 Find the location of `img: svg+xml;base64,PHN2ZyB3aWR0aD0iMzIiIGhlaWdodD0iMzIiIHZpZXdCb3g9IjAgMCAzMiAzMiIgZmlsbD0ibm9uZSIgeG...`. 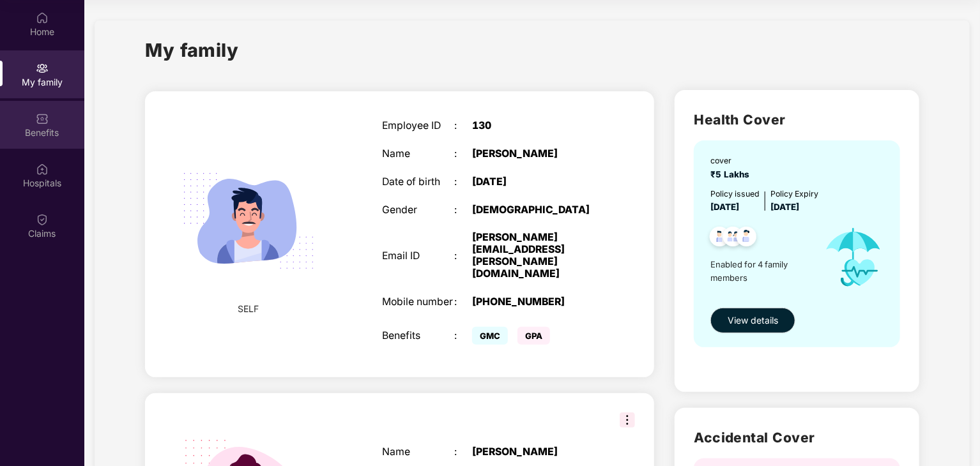

img: svg+xml;base64,PHN2ZyB3aWR0aD0iMzIiIGhlaWdodD0iMzIiIHZpZXdCb3g9IjAgMCAzMiAzMiIgZmlsbD0ibm9uZSIgeG... is located at coordinates (628, 420).